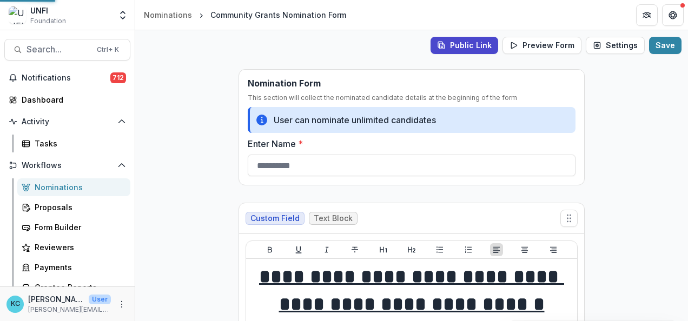 The height and width of the screenshot is (321, 688). I want to click on button: Open Workflows, so click(67, 166).